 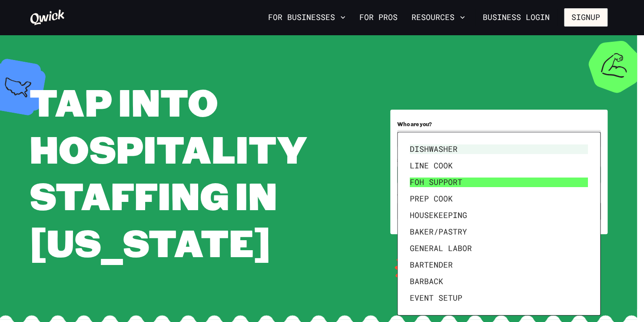 I want to click on li: Prep Cook, so click(x=498, y=199).